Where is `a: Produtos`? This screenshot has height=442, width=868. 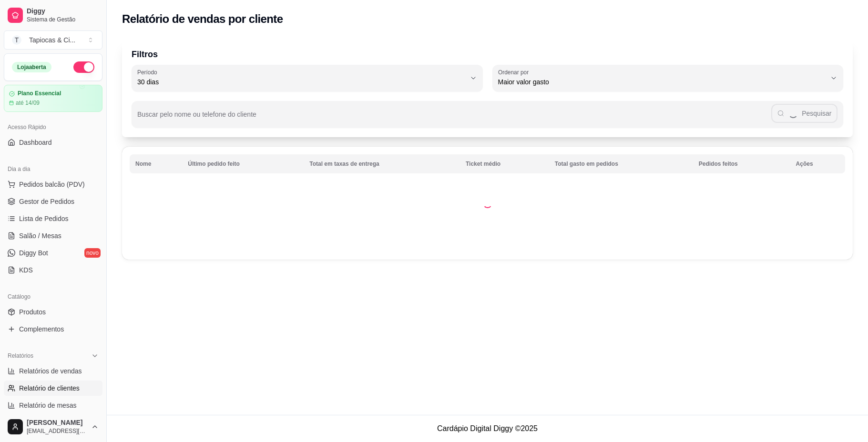 a: Produtos is located at coordinates (53, 313).